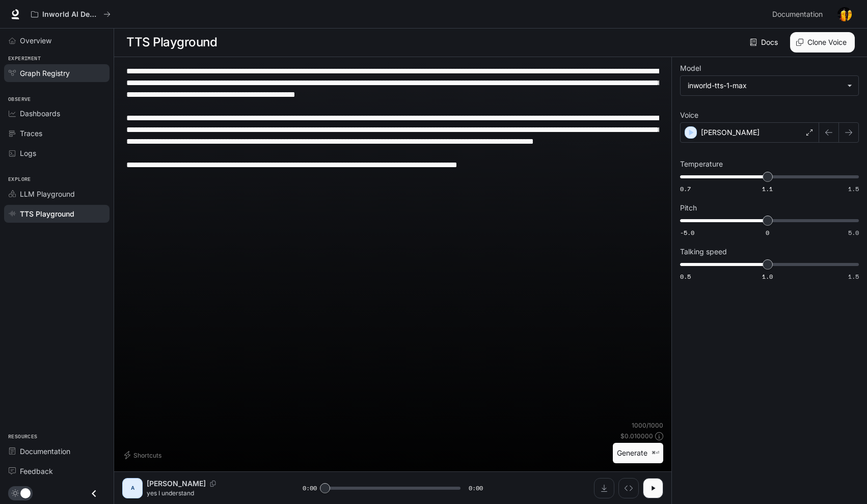 The width and height of the screenshot is (867, 504). I want to click on span: Dashboards, so click(40, 113).